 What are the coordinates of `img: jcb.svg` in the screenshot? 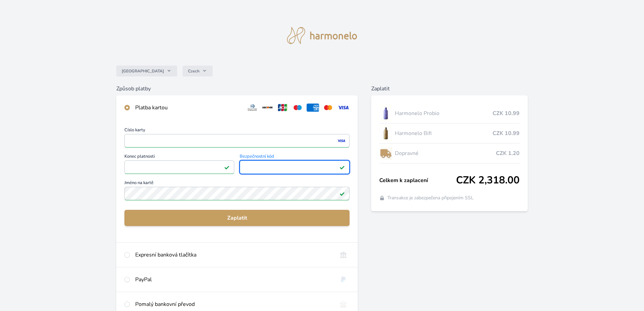 It's located at (283, 108).